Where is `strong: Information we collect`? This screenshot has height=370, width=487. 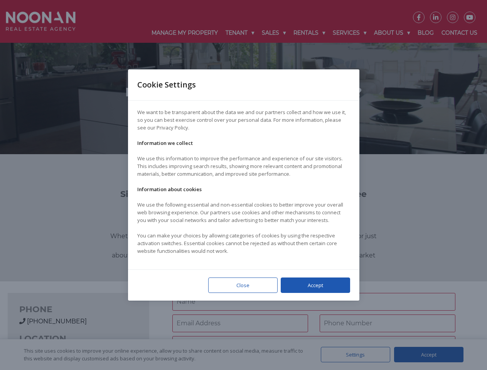 strong: Information we collect is located at coordinates (165, 143).